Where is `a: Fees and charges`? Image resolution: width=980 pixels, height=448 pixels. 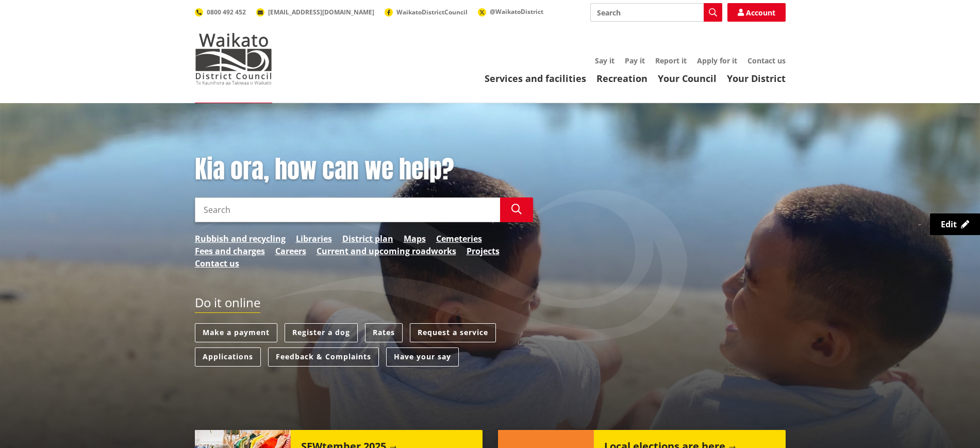
a: Fees and charges is located at coordinates (230, 251).